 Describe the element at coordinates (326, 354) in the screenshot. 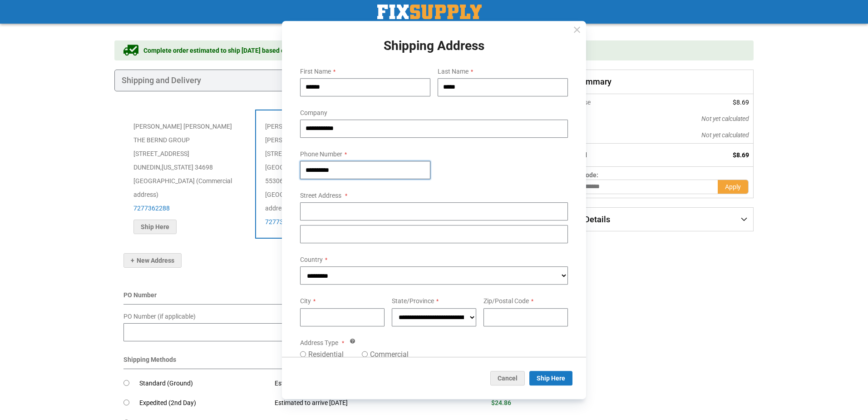

I see `label: Residential` at that location.